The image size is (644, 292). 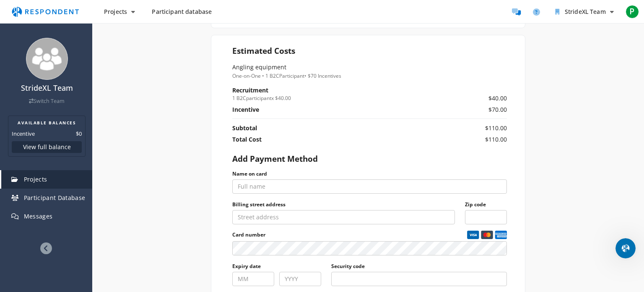 I want to click on img: amex credit card logo, so click(x=500, y=235).